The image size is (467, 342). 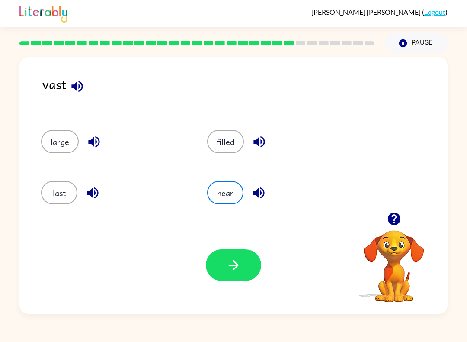 I want to click on button: near, so click(x=225, y=193).